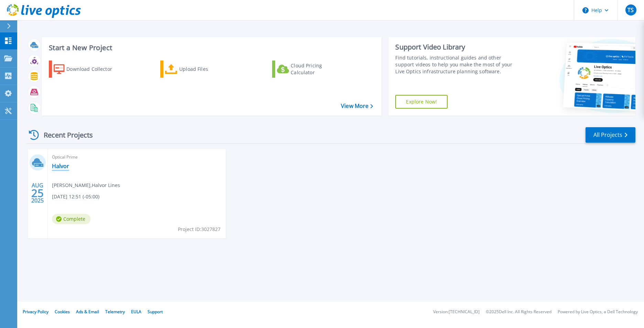 The height and width of the screenshot is (328, 644). Describe the element at coordinates (422, 102) in the screenshot. I see `a: Explore Now!` at that location.